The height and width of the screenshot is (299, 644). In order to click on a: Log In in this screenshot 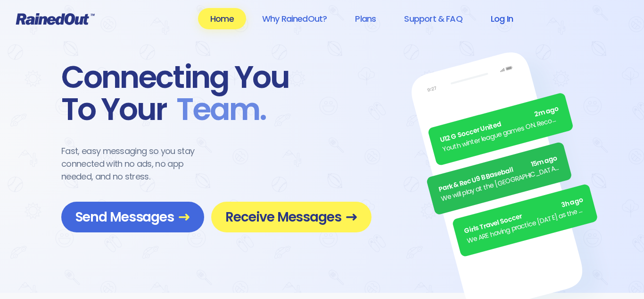, I will do `click(501, 18)`.